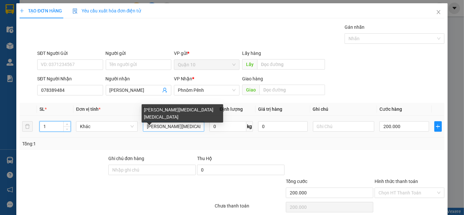 The height and width of the screenshot is (215, 464). I want to click on div: Người gửi, so click(138, 53).